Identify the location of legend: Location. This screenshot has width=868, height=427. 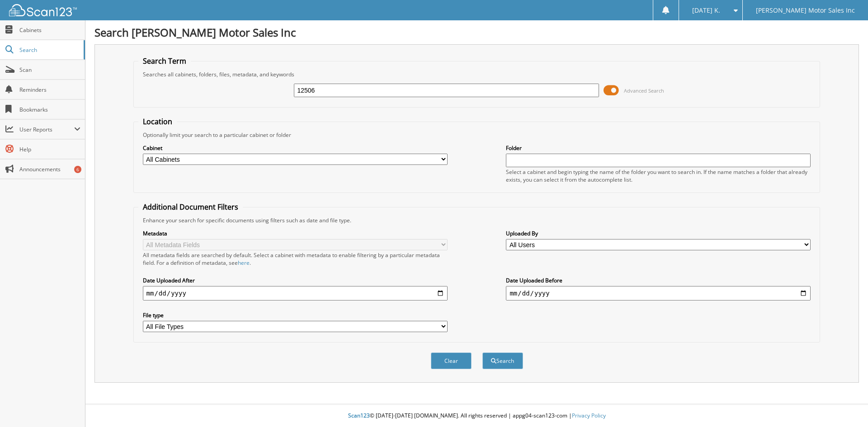
(157, 122).